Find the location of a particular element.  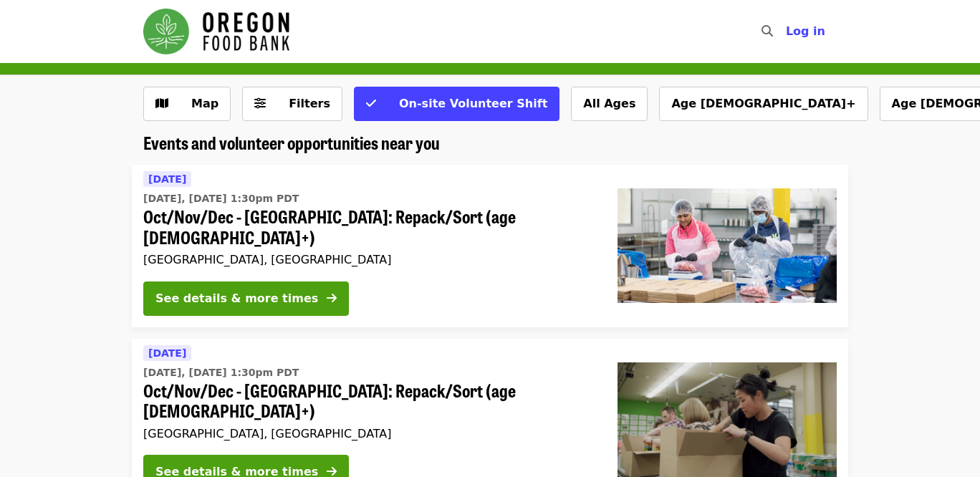

i: check icon is located at coordinates (371, 103).